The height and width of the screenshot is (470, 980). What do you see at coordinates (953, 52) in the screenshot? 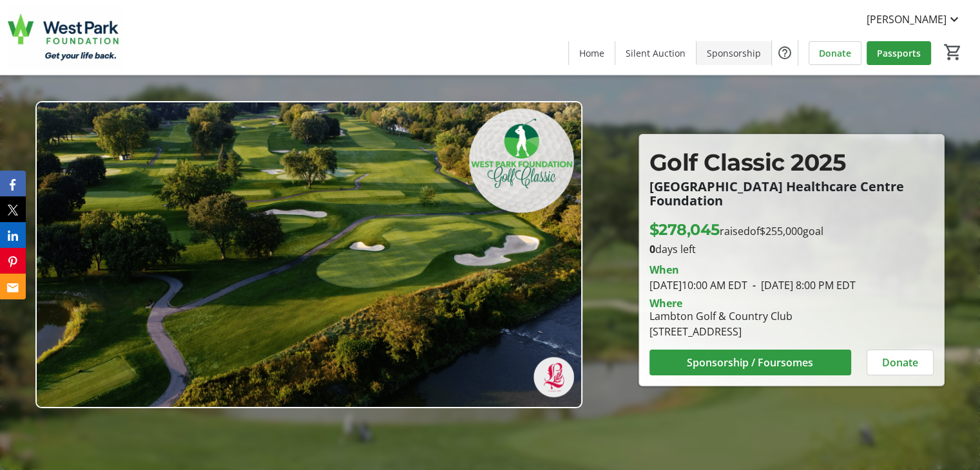
I see `button: Cart` at bounding box center [953, 52].